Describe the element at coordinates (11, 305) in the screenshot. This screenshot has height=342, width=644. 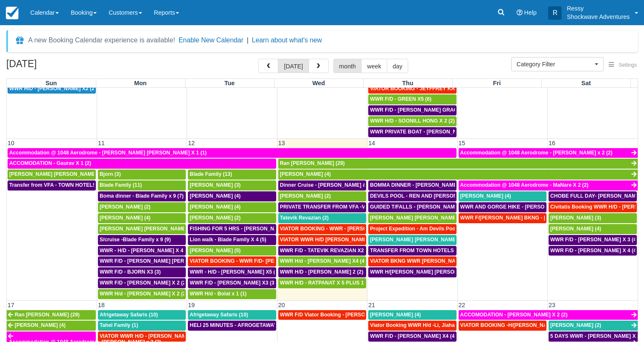
I see `span: 17` at that location.